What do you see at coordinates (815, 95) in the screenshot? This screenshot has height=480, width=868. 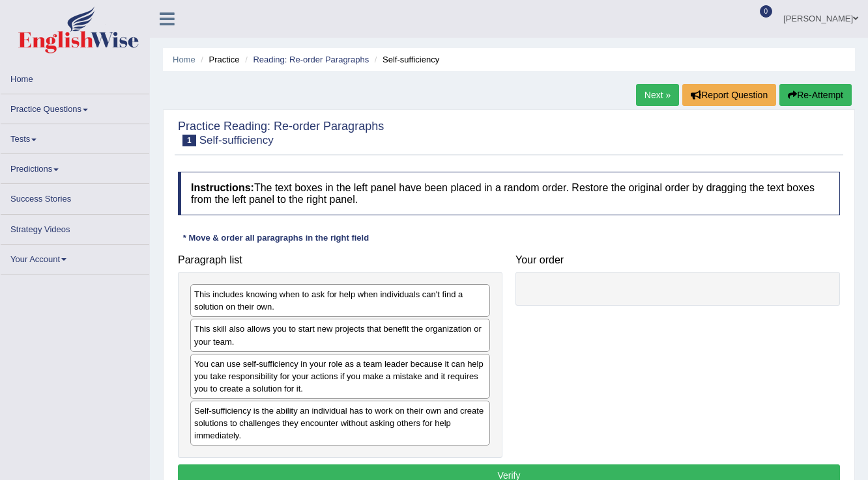 I see `button: Re-Attempt` at bounding box center [815, 95].